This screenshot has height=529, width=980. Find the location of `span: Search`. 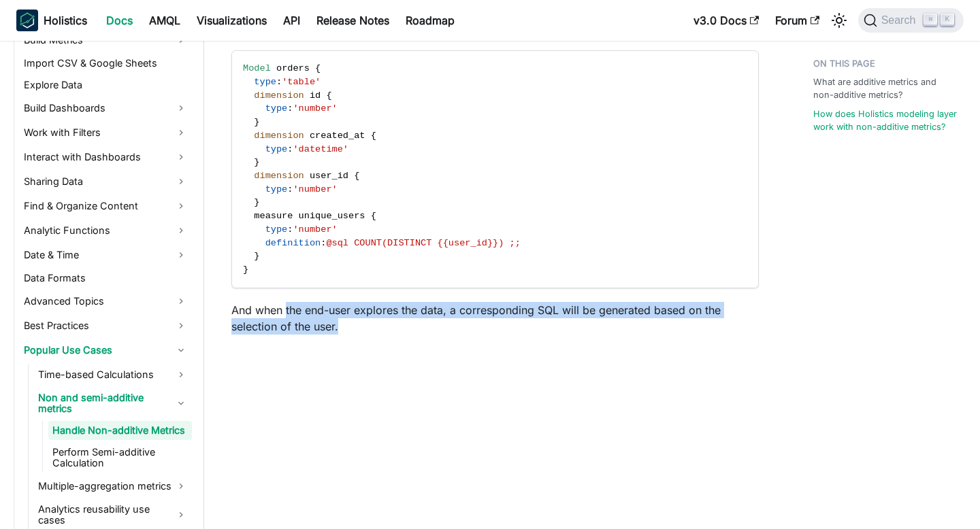

span: Search is located at coordinates (900, 20).